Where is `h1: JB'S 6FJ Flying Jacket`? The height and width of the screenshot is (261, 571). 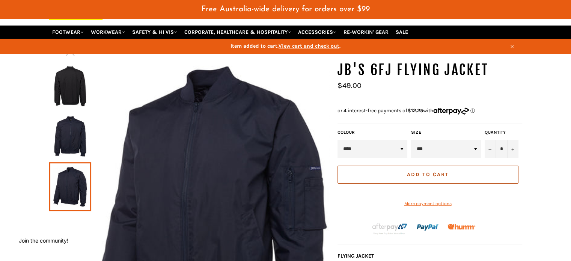 h1: JB'S 6FJ Flying Jacket is located at coordinates (430, 70).